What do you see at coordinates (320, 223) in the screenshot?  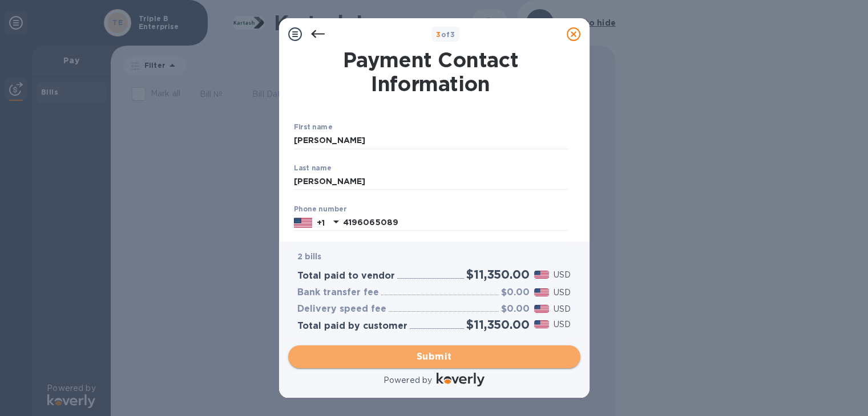 I see `p: +1` at bounding box center [320, 223].